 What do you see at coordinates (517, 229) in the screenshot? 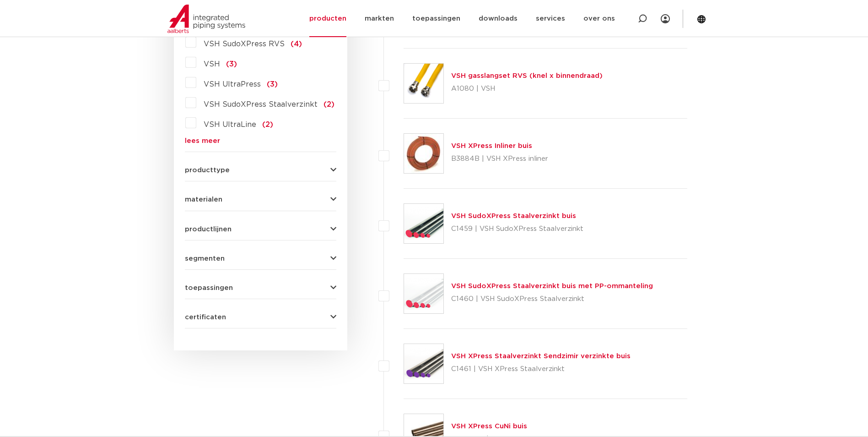
I see `p: C1459 | VSH SudoXPress Staalverzinkt` at bounding box center [517, 229].